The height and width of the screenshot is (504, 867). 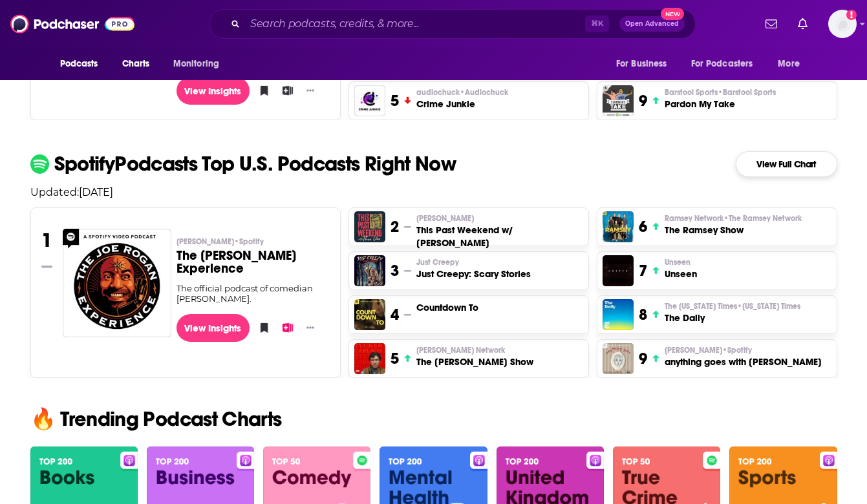 What do you see at coordinates (40, 164) in the screenshot?
I see `img: spotify Icon` at bounding box center [40, 164].